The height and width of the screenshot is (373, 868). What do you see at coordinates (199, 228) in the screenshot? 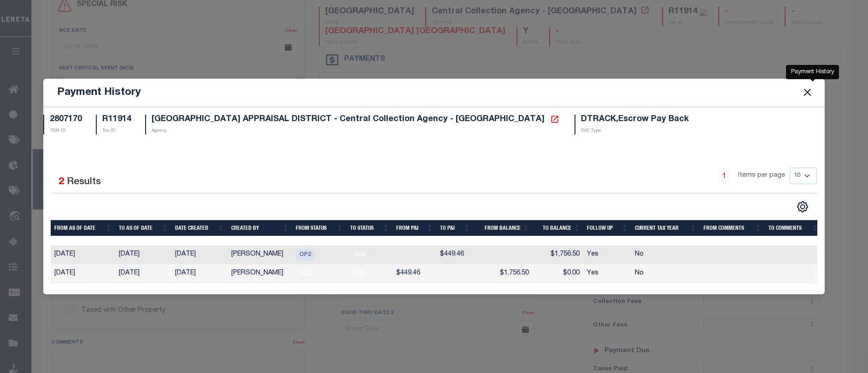
I see `th: Date Created: activate to sort column ascending` at bounding box center [199, 228].